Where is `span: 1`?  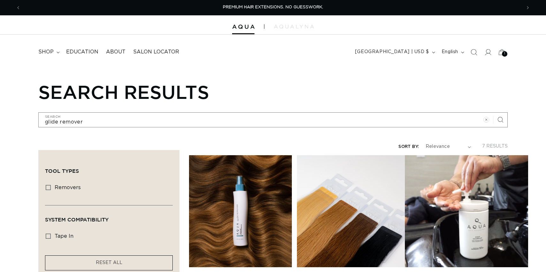
span: 1 is located at coordinates (505, 54).